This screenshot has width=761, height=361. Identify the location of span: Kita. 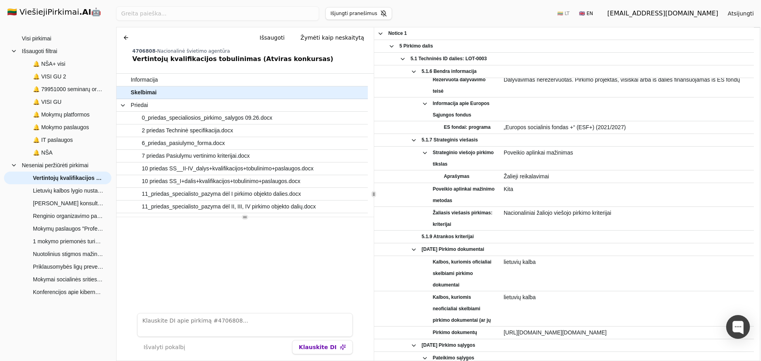
(627, 189).